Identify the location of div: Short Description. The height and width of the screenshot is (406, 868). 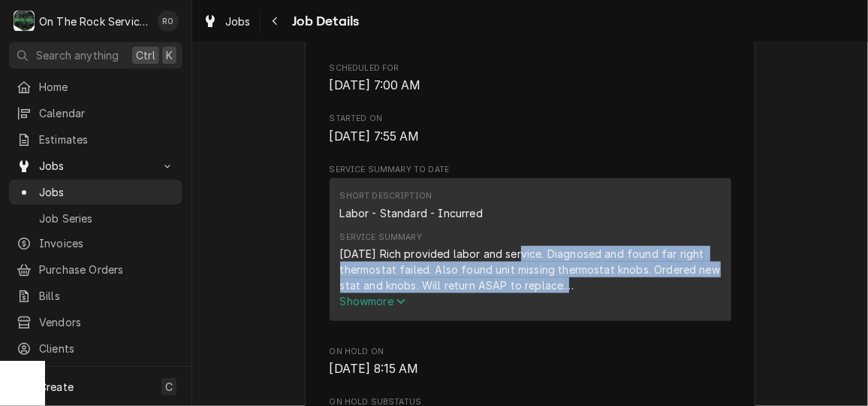
(386, 197).